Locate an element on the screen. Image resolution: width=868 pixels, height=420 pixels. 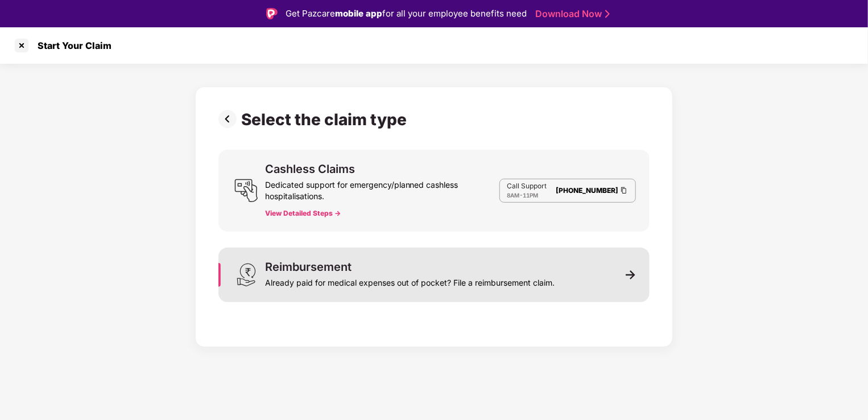
a: Download Now is located at coordinates (571, 14).